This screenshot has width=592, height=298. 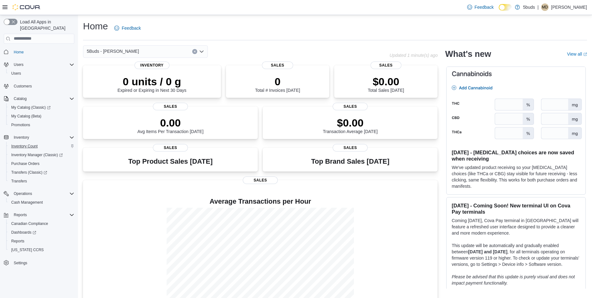 What do you see at coordinates (19, 52) in the screenshot?
I see `a: Home` at bounding box center [19, 52].